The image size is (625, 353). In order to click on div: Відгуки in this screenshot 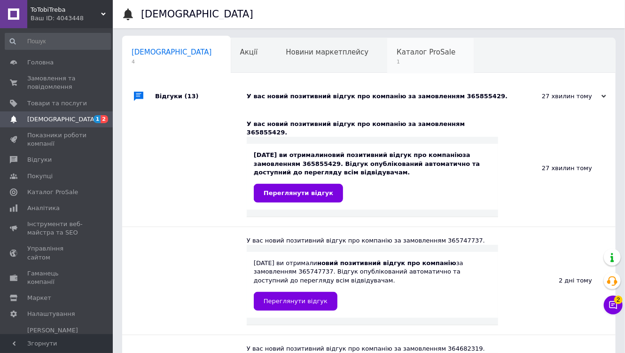, I will do `click(201, 96)`.